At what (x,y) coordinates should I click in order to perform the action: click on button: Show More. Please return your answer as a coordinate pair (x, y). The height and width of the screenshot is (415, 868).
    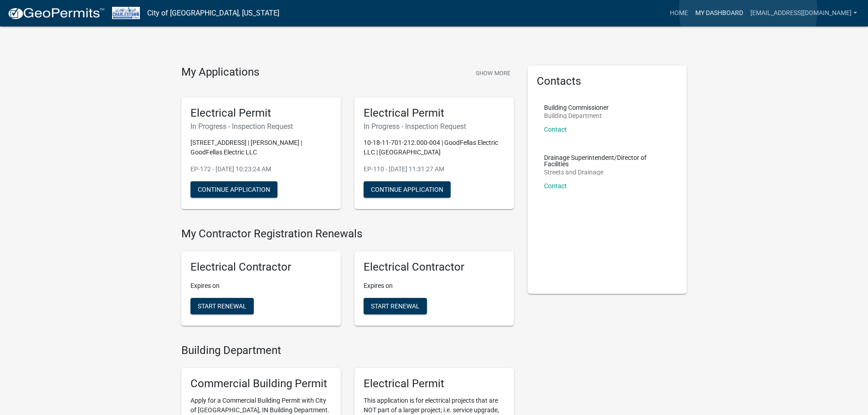
    Looking at the image, I should click on (493, 73).